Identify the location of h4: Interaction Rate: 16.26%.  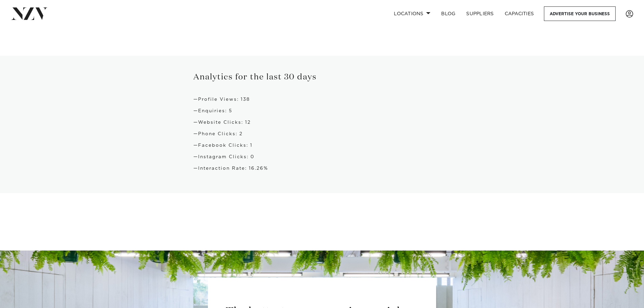
(322, 168).